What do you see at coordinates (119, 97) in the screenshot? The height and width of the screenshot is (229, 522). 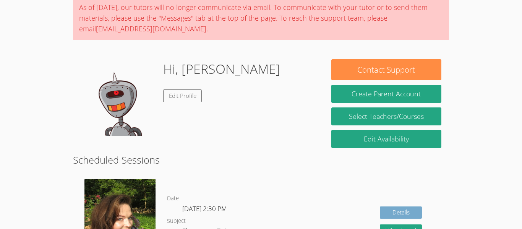 I see `img: default.png` at bounding box center [119, 97].